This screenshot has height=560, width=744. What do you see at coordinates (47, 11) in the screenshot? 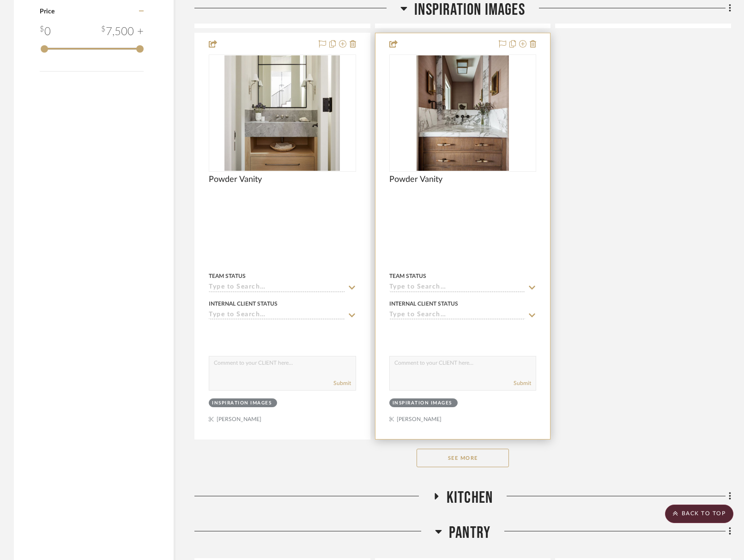
I see `span: Price` at bounding box center [47, 11].